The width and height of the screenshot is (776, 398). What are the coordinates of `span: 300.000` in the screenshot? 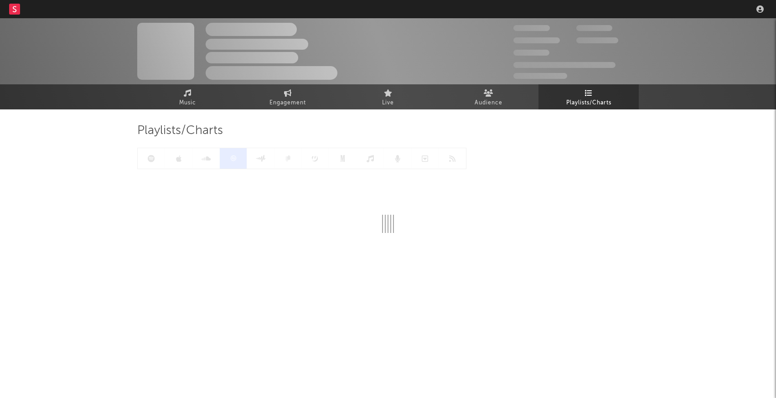 It's located at (531, 28).